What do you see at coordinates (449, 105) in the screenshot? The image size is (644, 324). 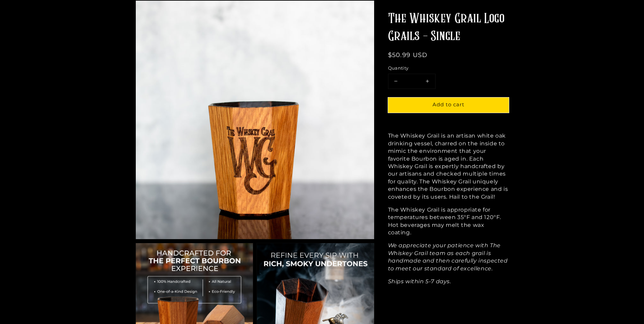 I see `button: Add to cart` at bounding box center [449, 105].